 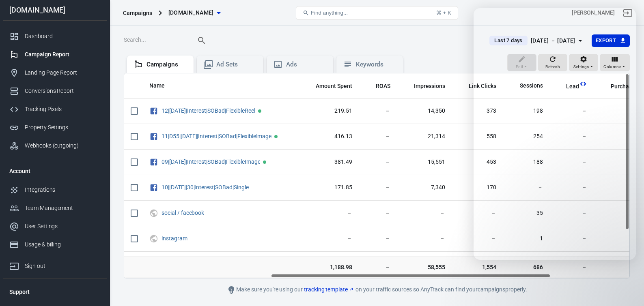 I want to click on div: Ad Sets, so click(x=237, y=64).